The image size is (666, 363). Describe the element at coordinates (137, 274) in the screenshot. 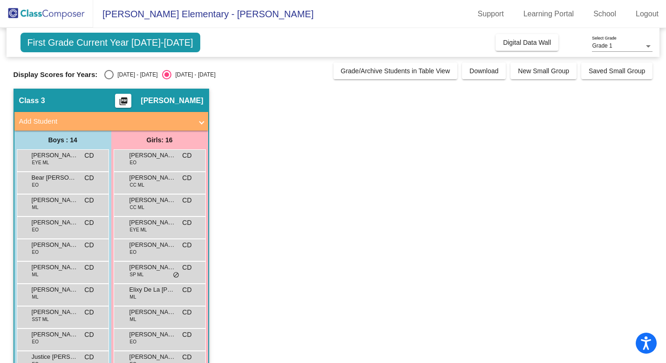

I see `span: SP ML` at that location.